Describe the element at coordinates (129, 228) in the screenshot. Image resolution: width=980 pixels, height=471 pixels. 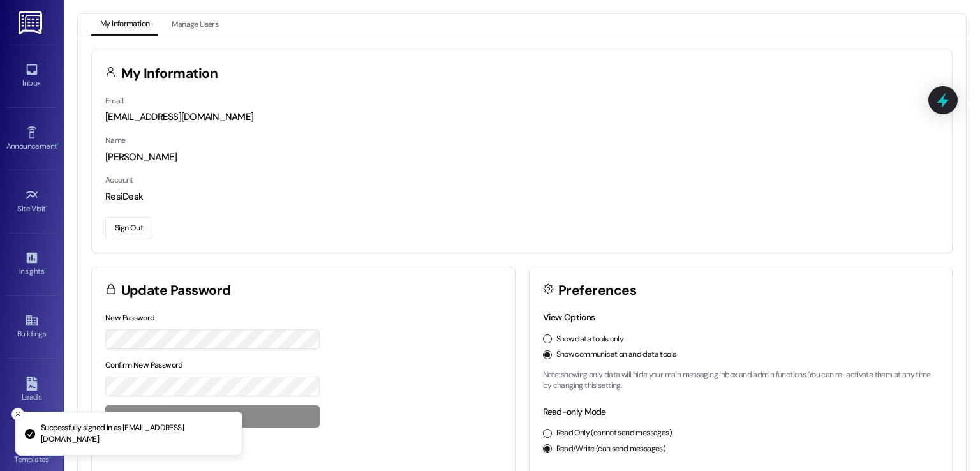
I see `button: Sign Out` at that location.